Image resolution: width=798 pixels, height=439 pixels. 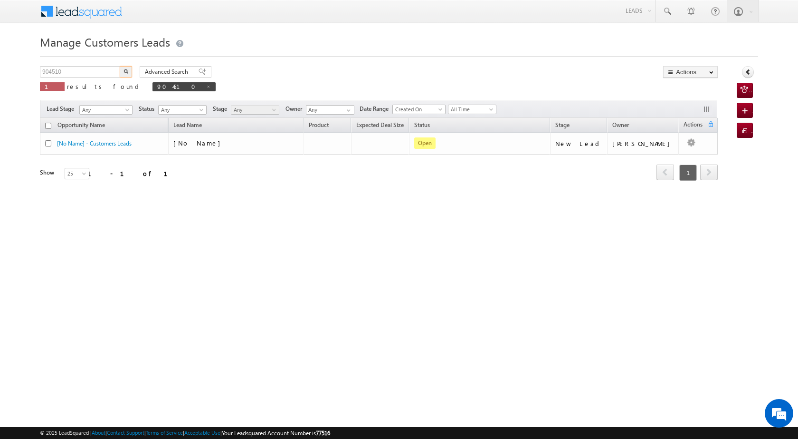 I want to click on div: Show, so click(x=48, y=173).